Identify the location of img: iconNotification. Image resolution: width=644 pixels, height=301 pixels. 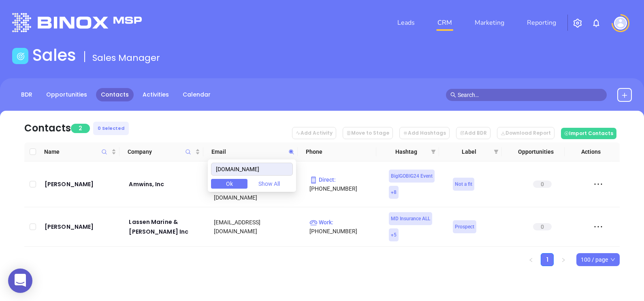
(596, 23).